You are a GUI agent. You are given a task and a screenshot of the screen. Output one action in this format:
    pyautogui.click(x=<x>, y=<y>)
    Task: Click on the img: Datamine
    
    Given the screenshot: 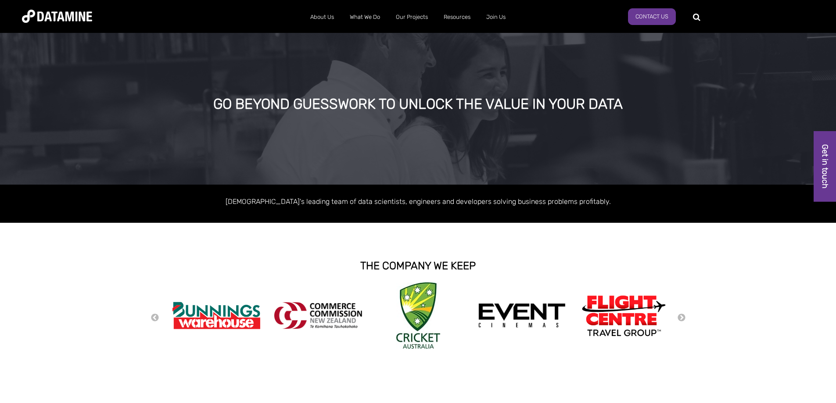 What is the action you would take?
    pyautogui.click(x=57, y=16)
    